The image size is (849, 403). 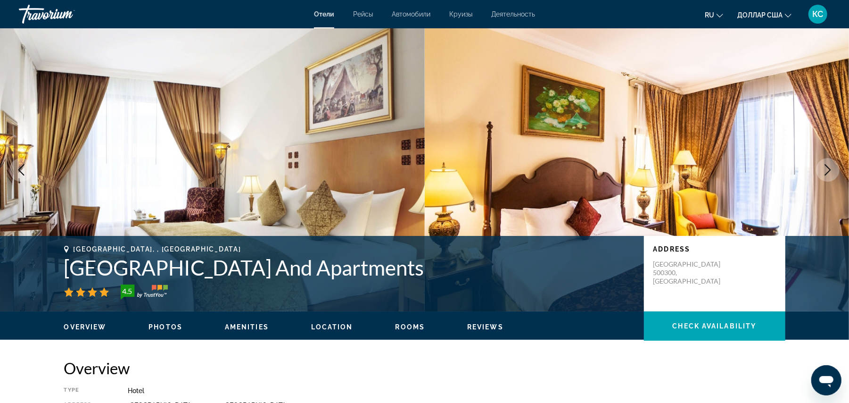 What do you see at coordinates (709, 15) in the screenshot?
I see `font: ru` at bounding box center [709, 15].